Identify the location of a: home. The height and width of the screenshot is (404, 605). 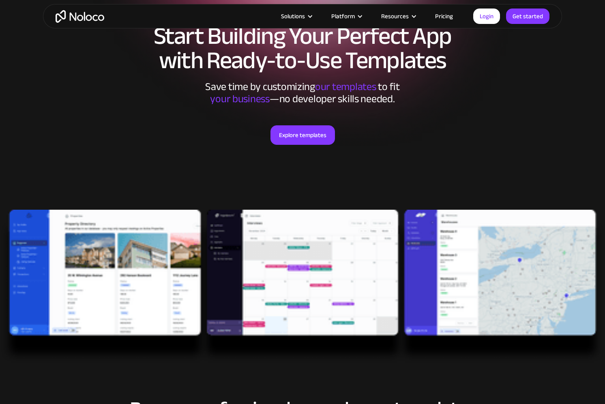
(80, 16).